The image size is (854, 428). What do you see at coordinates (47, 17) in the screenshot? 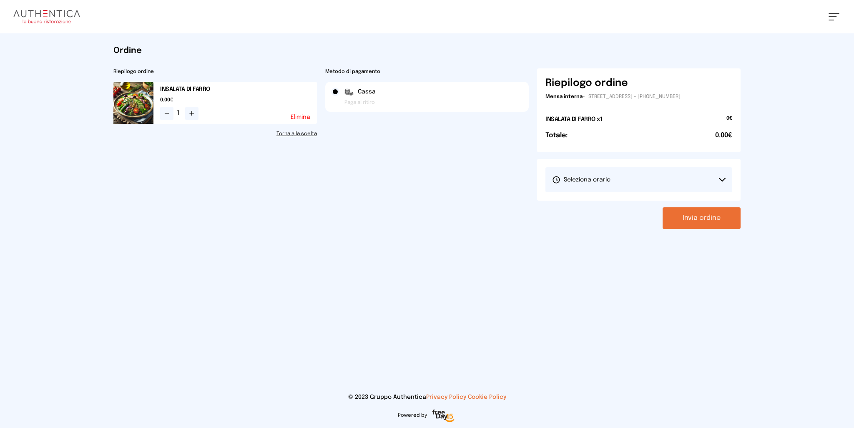
I see `img: logo.8f33a47.png` at bounding box center [47, 17].